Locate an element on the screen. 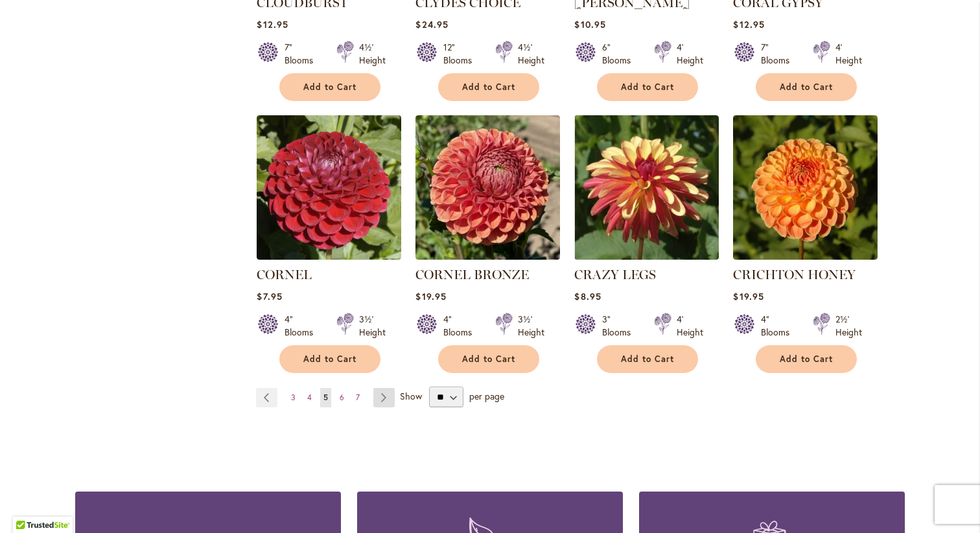 Image resolution: width=980 pixels, height=533 pixels. span: 3 is located at coordinates (293, 397).